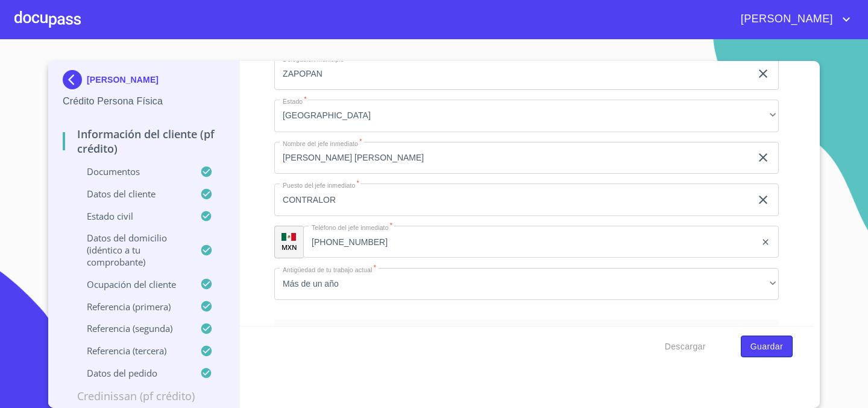  I want to click on button: Descargar, so click(685, 346).